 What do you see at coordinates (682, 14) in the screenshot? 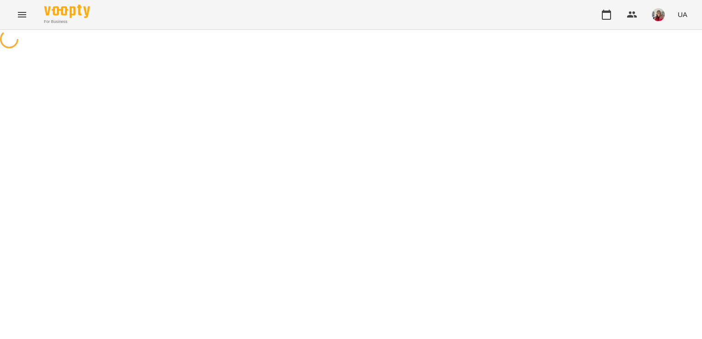
I see `button: UA` at bounding box center [682, 14].